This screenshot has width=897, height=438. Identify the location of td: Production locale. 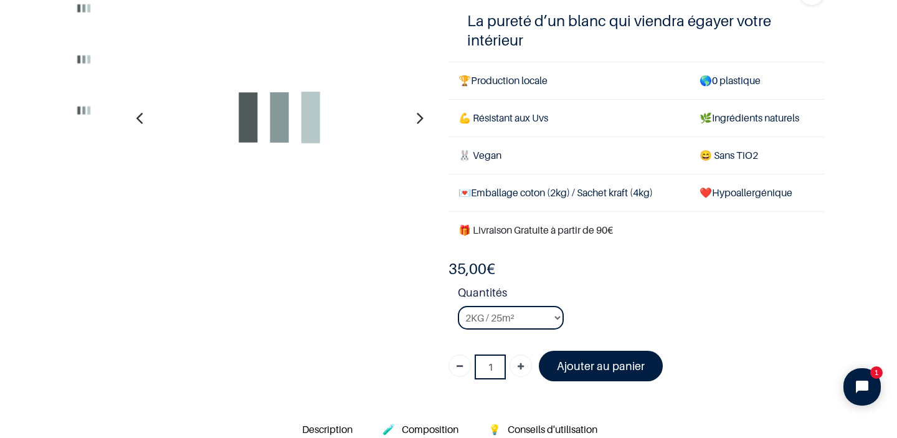
(569, 80).